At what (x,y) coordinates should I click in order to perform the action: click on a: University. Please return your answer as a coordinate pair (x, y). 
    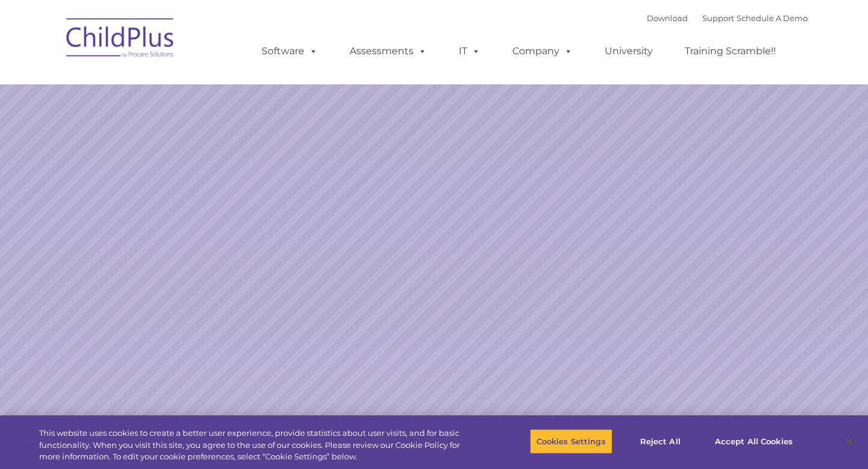
    Looking at the image, I should click on (628, 51).